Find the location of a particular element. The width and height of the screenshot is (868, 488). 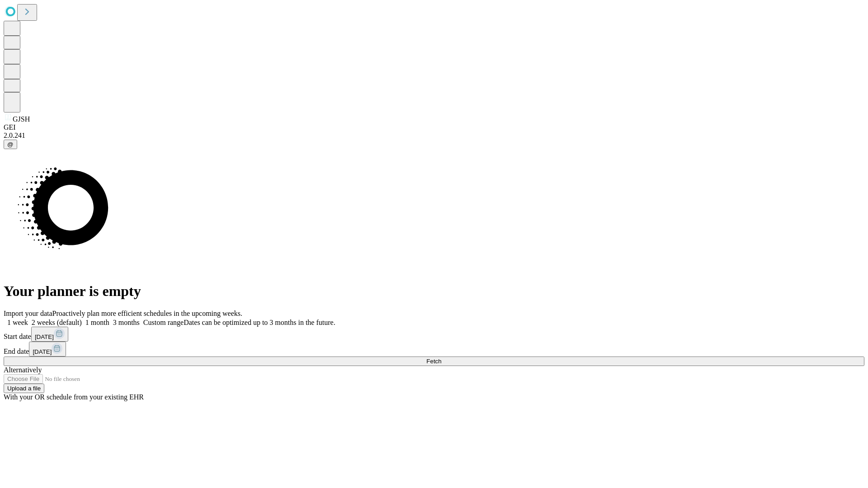

div: 2.0.241 is located at coordinates (434, 136).